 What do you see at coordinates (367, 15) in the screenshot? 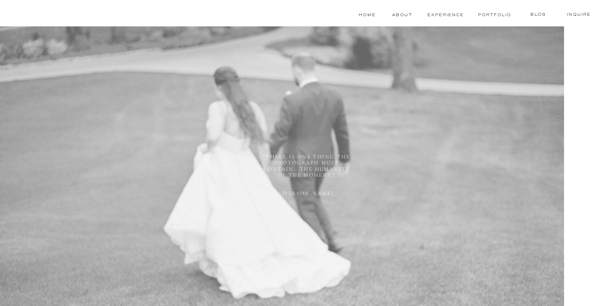
I see `a: Home` at bounding box center [367, 15].